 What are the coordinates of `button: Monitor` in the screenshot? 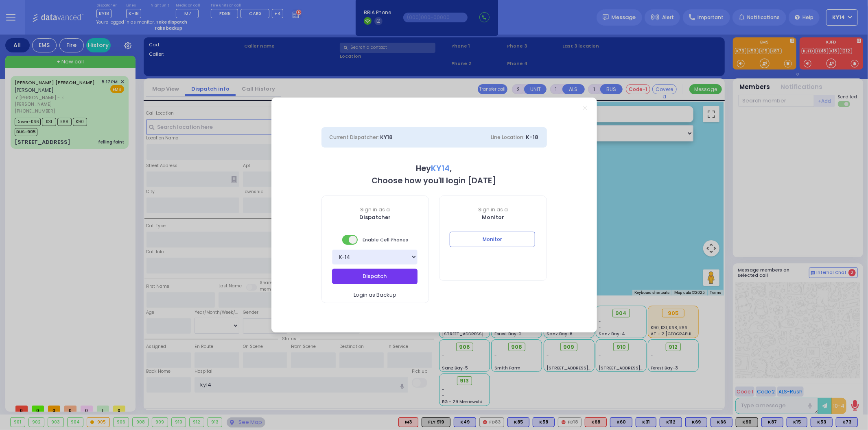 It's located at (492, 240).